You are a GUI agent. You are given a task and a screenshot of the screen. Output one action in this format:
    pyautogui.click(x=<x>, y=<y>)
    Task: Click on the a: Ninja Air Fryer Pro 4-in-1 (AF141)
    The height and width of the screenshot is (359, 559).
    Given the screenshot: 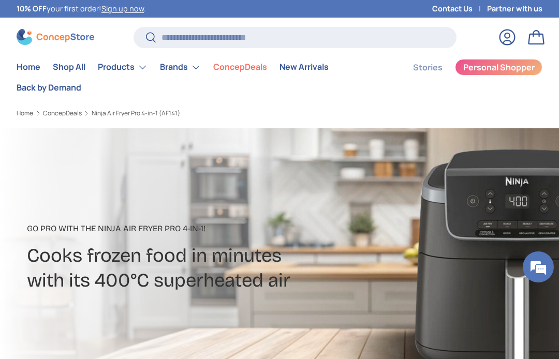 What is the action you would take?
    pyautogui.click(x=136, y=113)
    